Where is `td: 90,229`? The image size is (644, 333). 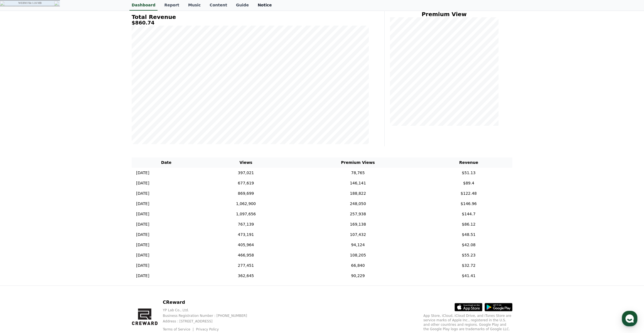 td: 90,229 is located at coordinates (358, 276).